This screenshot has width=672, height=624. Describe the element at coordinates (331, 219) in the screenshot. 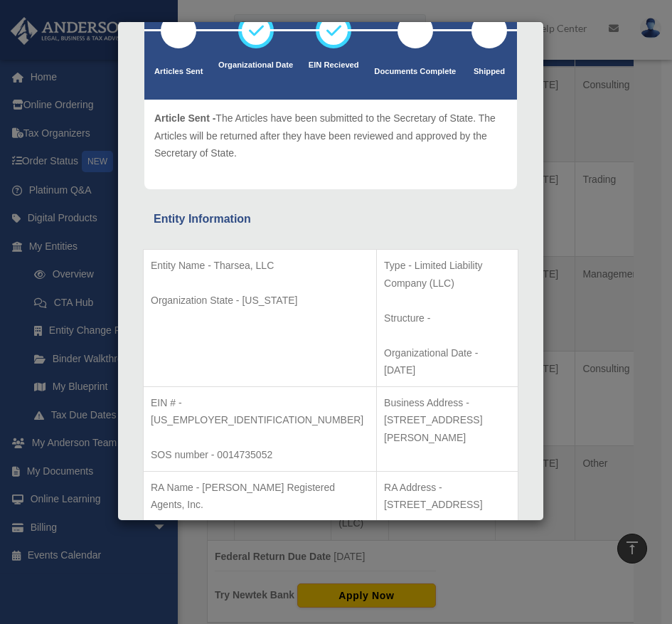

I see `div: Entity Information` at that location.